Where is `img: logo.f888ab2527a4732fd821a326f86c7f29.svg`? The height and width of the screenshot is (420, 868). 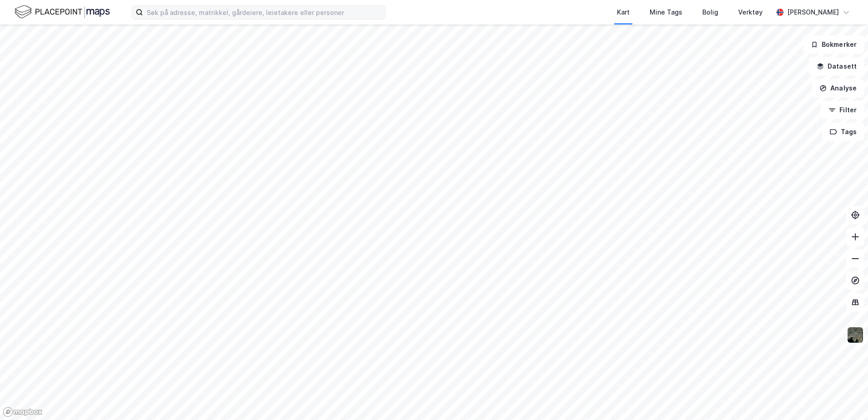 img: logo.f888ab2527a4732fd821a326f86c7f29.svg is located at coordinates (62, 12).